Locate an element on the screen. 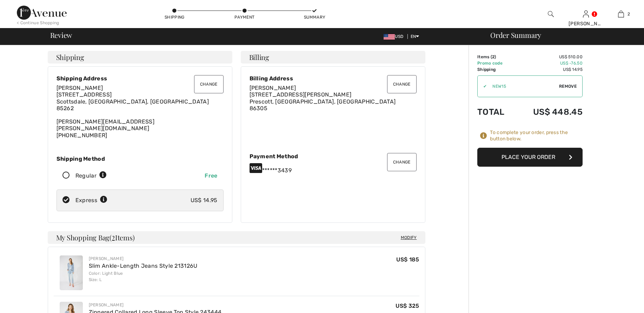 The width and height of the screenshot is (644, 313). div: Order Summary is located at coordinates (561, 35).